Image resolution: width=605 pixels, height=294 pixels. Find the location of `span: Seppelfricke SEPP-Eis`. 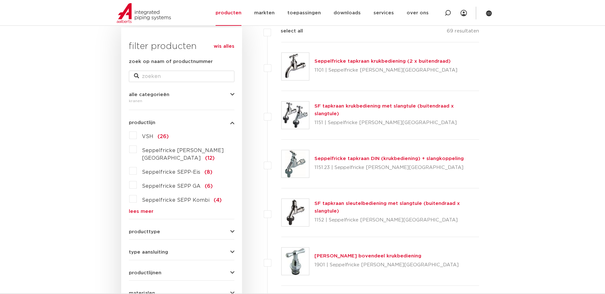

span: Seppelfricke SEPP-Eis is located at coordinates (171, 172).